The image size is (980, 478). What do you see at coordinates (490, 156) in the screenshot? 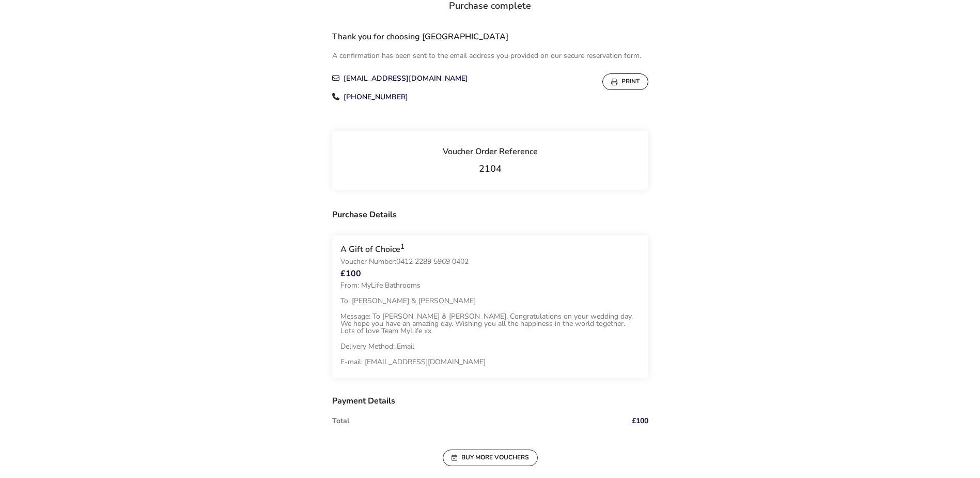
I see `h2: Voucher Order Reference` at bounding box center [490, 156].